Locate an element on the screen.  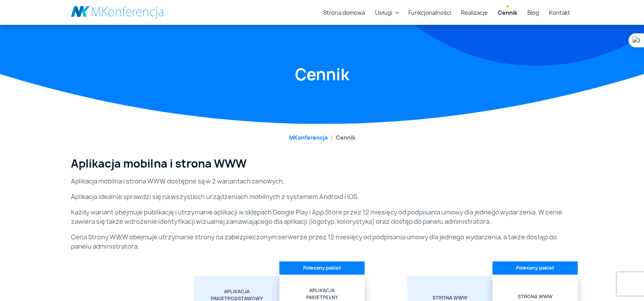
a: Strona domowa is located at coordinates (344, 12).